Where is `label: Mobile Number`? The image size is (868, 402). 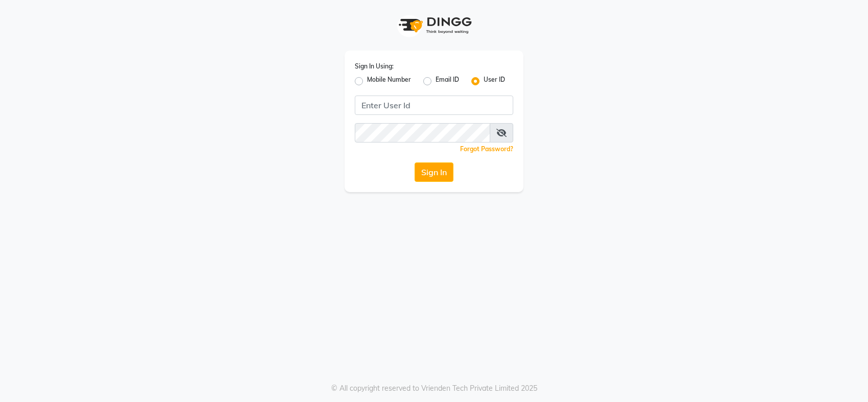
label: Mobile Number is located at coordinates (389, 81).